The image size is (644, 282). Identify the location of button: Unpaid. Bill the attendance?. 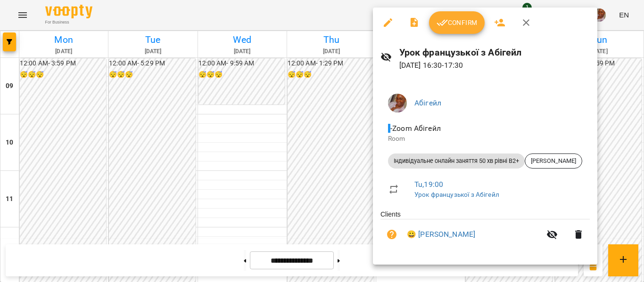
(392, 235).